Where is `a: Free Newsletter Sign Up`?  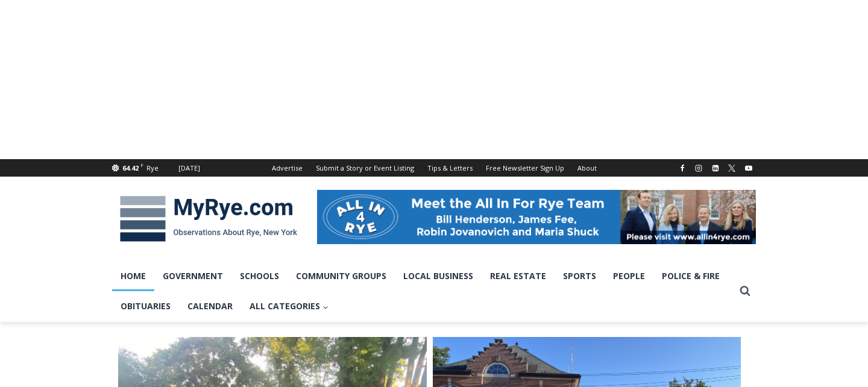
a: Free Newsletter Sign Up is located at coordinates (525, 168).